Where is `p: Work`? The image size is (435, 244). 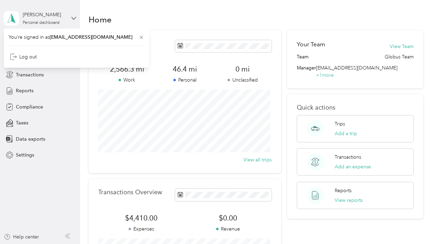
p: Work is located at coordinates (127, 80).